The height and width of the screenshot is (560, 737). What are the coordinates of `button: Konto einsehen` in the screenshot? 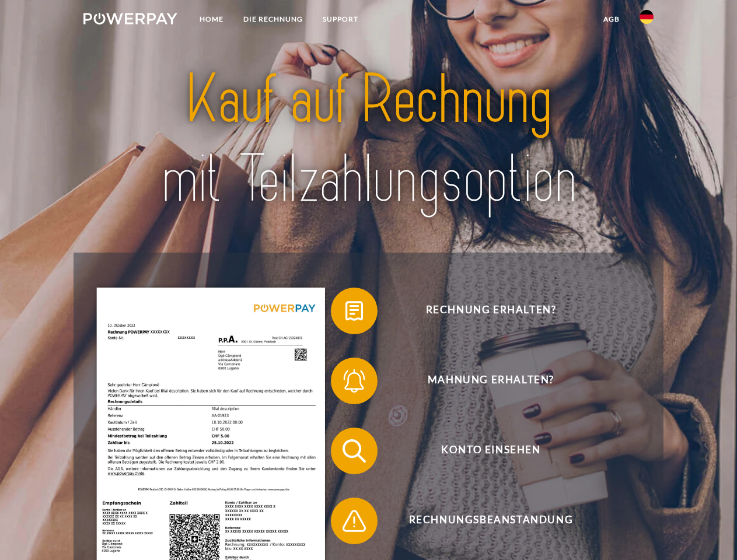 It's located at (483, 451).